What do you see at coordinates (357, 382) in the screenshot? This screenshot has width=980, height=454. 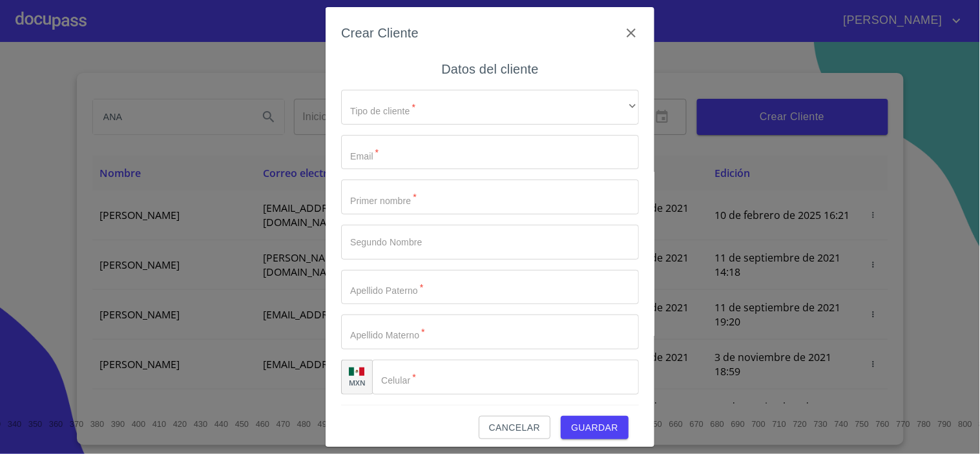 I see `p: MXN` at bounding box center [357, 382].